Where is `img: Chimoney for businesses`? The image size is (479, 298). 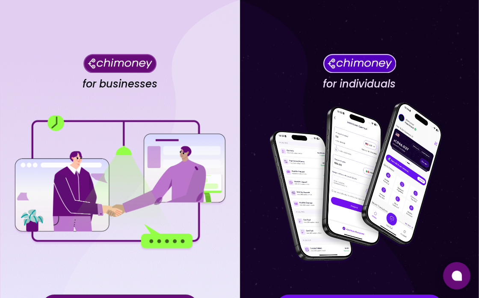 img: Chimoney for businesses is located at coordinates (120, 63).